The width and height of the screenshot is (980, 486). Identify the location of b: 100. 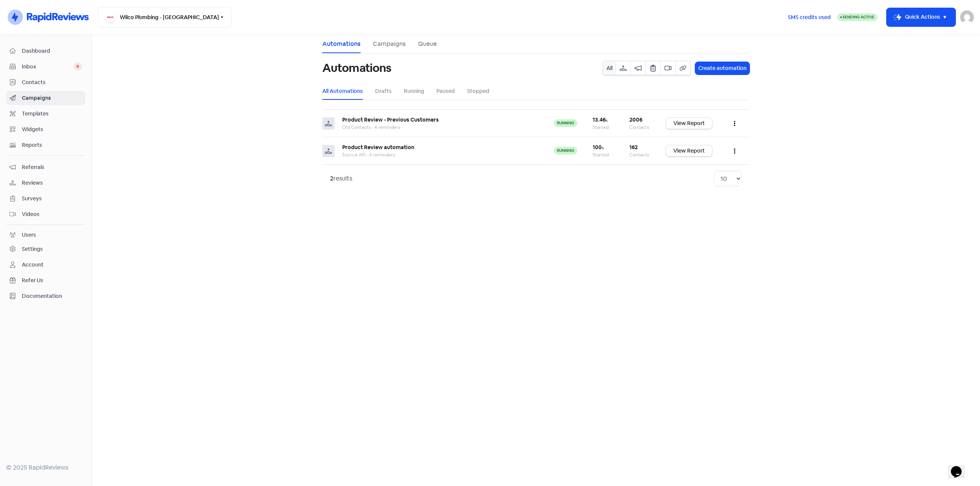
(598, 148).